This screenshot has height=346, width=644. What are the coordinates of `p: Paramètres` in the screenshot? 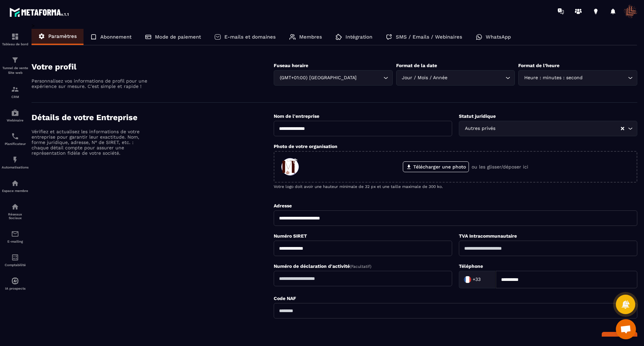 It's located at (62, 36).